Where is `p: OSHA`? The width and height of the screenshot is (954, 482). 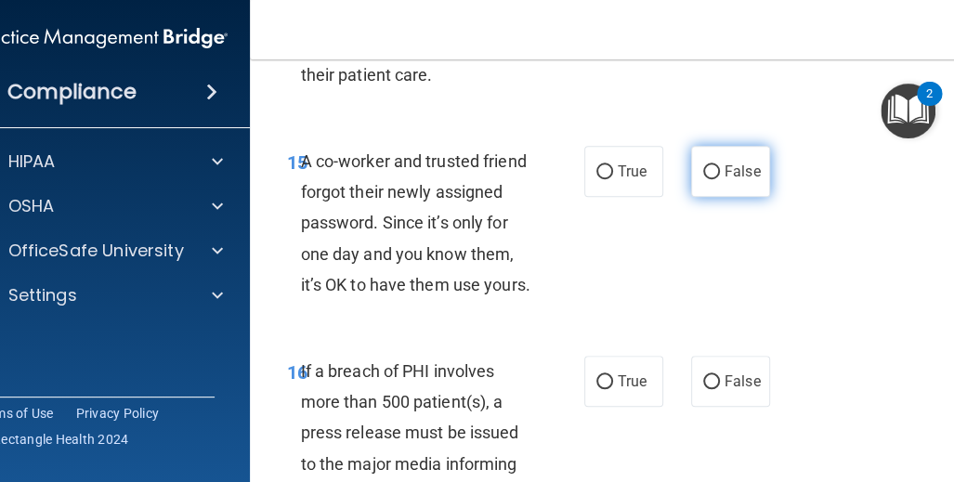 p: OSHA is located at coordinates (32, 206).